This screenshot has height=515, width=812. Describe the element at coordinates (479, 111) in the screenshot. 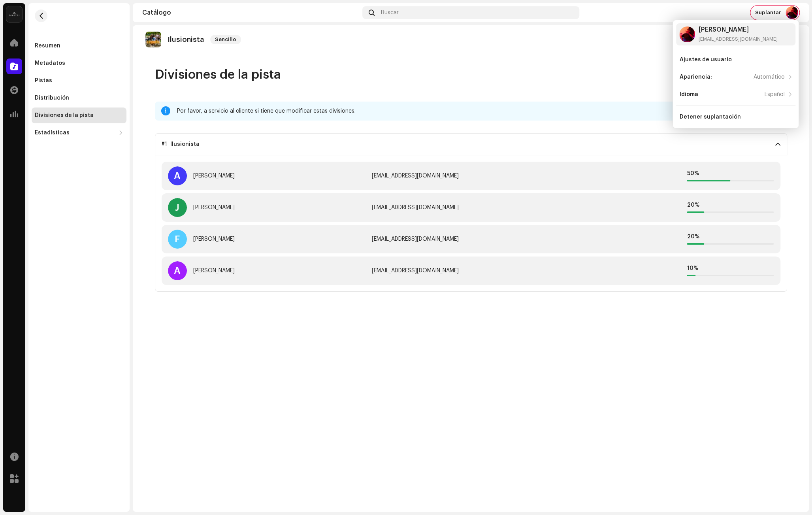

I see `div: Por favor, a servicio al cliente si tiene que modificar estas divisiones.` at that location.